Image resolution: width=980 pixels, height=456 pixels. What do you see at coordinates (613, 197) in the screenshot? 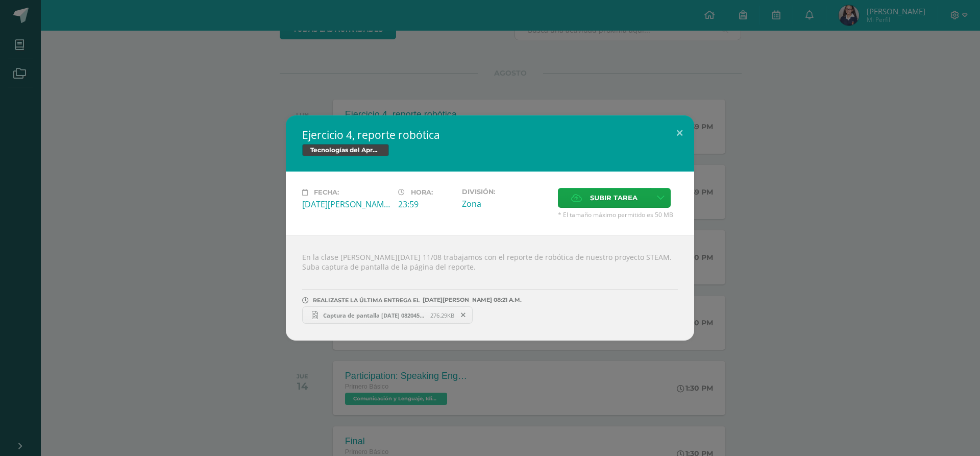
I see `span: Subir tarea` at bounding box center [613, 197].